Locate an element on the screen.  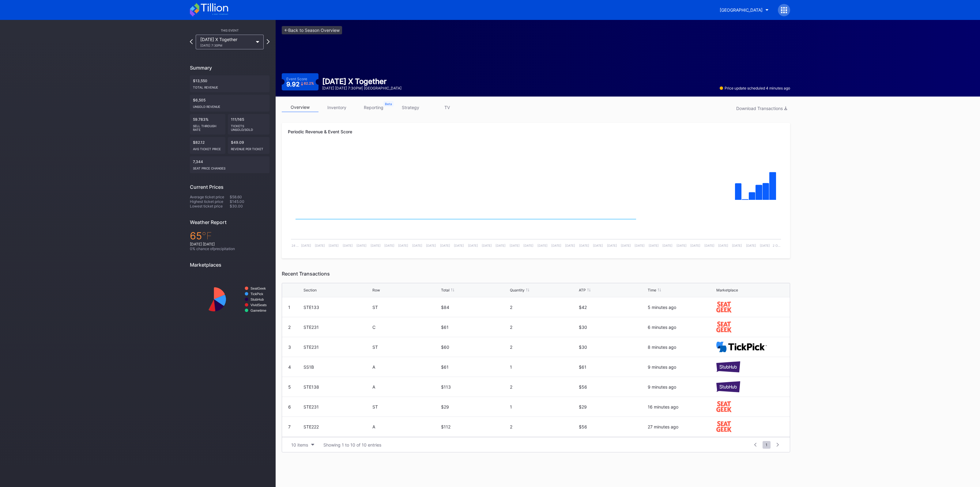
div: $49.09 is located at coordinates (249, 145).